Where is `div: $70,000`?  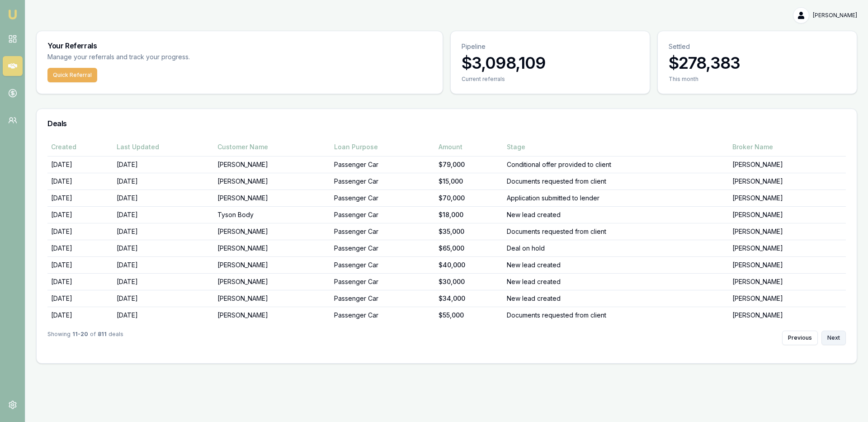
div: $70,000 is located at coordinates (469, 198).